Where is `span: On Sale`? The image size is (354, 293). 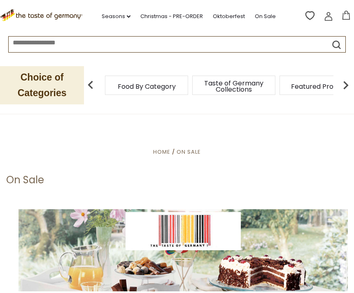 span: On Sale is located at coordinates (188, 152).